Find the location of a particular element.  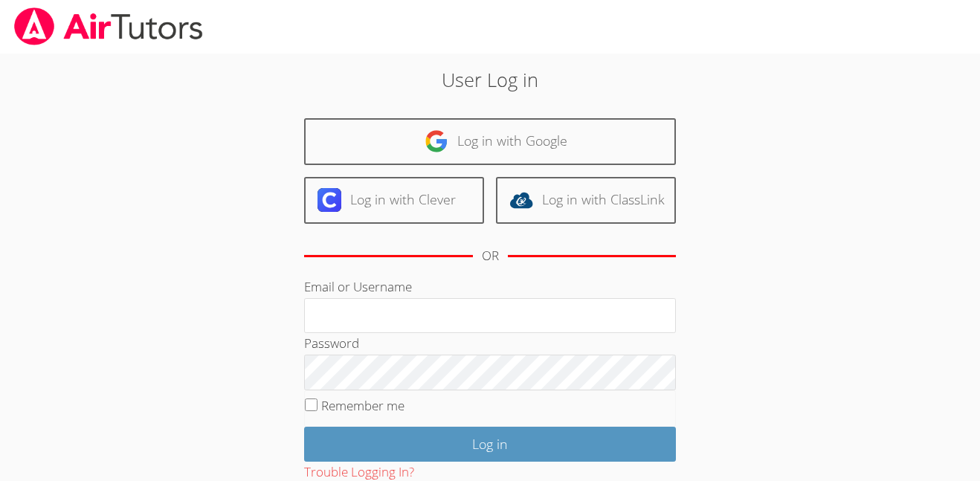

img: classlink-logo-d6bb404cc1216ec64c9a2012d9dc4662098be43eaf13dc465df04b49fa7ab582.svg is located at coordinates (521, 200).